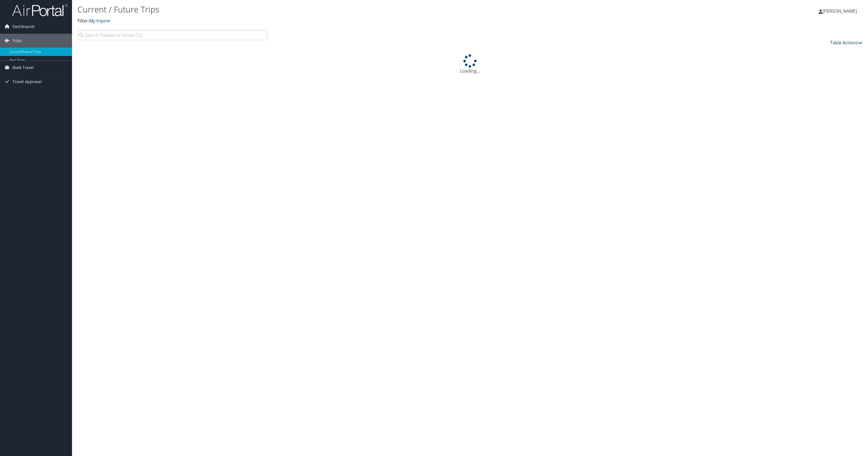  I want to click on a: My trips, so click(100, 21).